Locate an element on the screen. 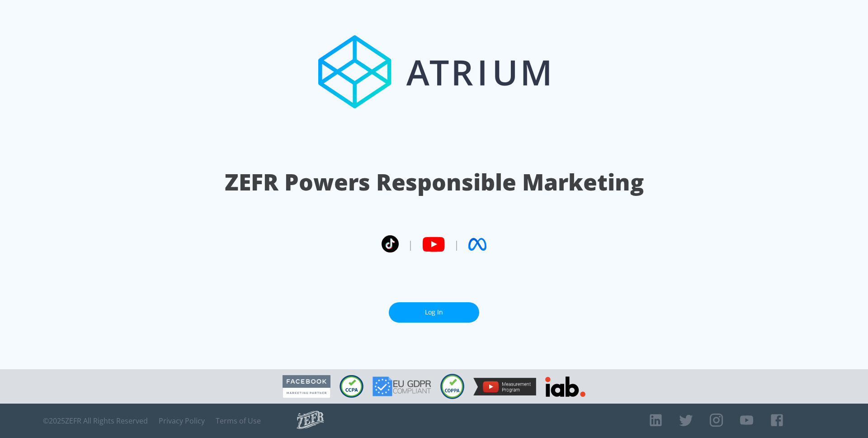  img: GDPR Compliant is located at coordinates (402, 386).